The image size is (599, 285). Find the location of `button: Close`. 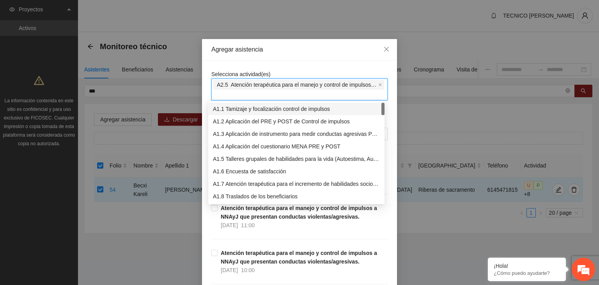

button: Close is located at coordinates (387, 50).